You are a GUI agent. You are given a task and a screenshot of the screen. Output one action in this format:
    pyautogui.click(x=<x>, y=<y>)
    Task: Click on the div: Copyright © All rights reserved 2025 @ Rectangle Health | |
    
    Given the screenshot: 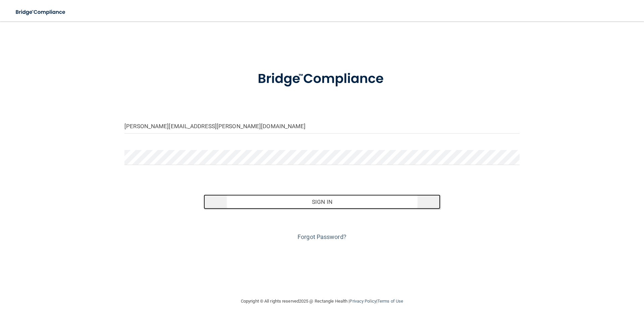 What is the action you would take?
    pyautogui.click(x=322, y=302)
    